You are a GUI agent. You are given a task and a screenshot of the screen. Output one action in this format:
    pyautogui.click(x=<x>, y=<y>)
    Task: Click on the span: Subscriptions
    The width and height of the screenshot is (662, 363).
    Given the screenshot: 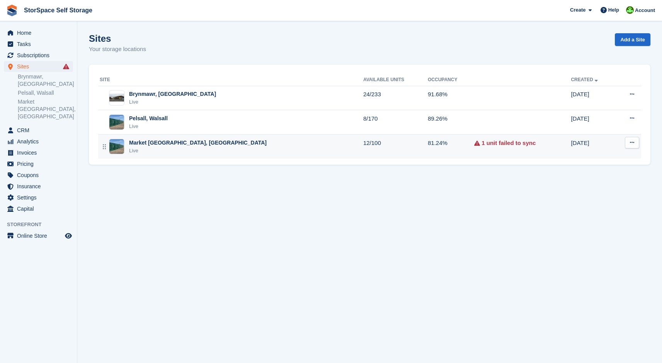 What is the action you would take?
    pyautogui.click(x=40, y=55)
    